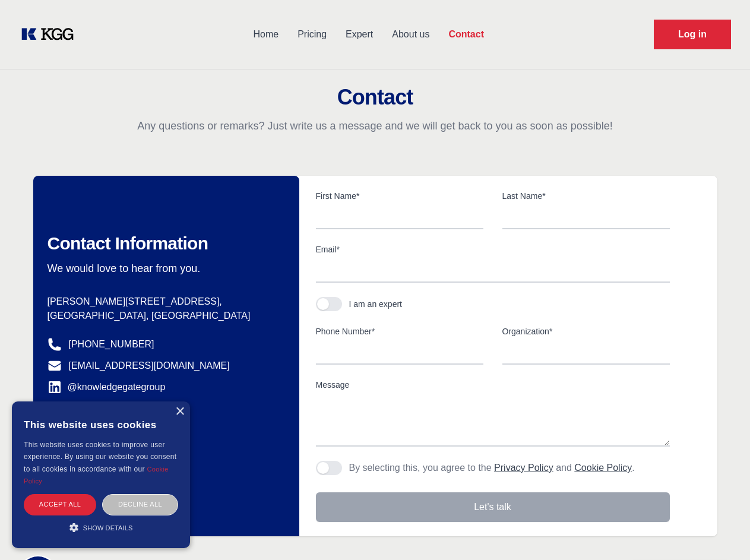 The image size is (750, 560). I want to click on h2: Contact Information, so click(164, 243).